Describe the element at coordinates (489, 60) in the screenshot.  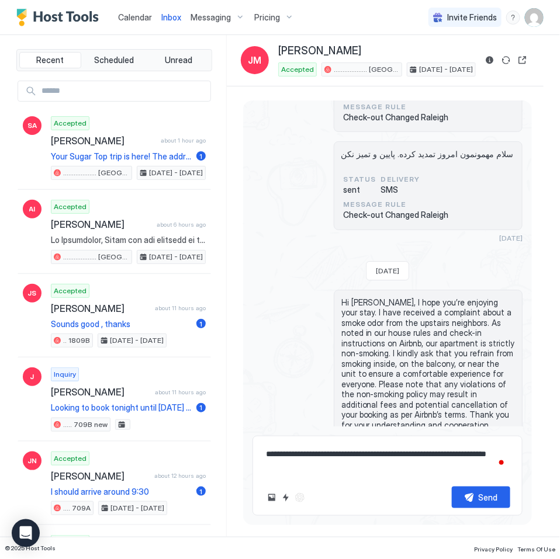
I see `button: Reservation information` at that location.